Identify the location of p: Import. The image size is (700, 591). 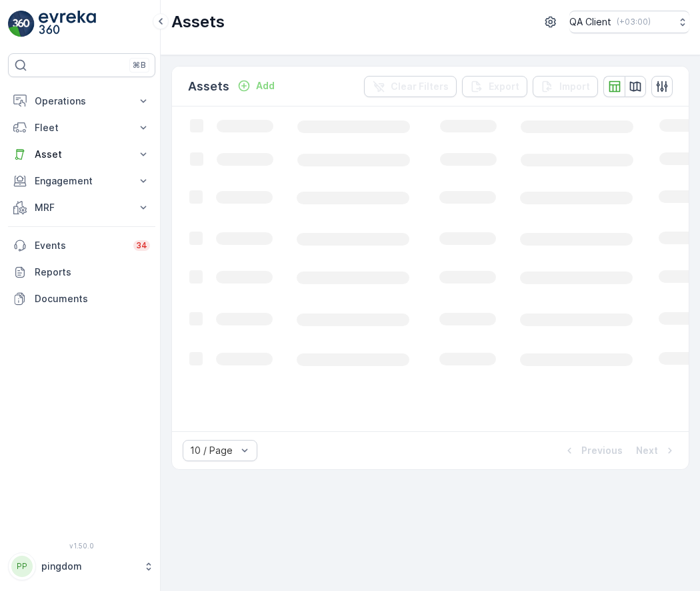
(574, 87).